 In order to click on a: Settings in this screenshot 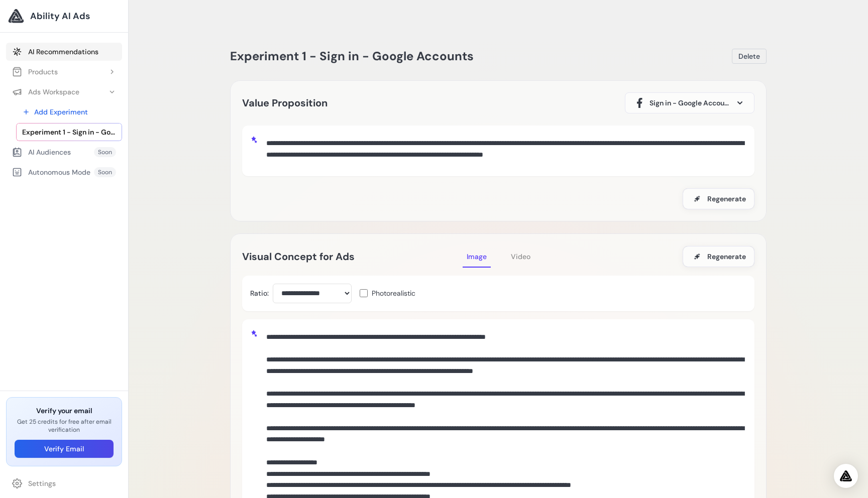, I will do `click(64, 483)`.